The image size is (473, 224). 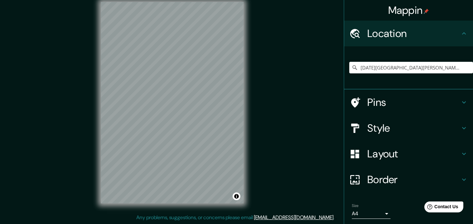 I want to click on h4: Border, so click(x=414, y=180).